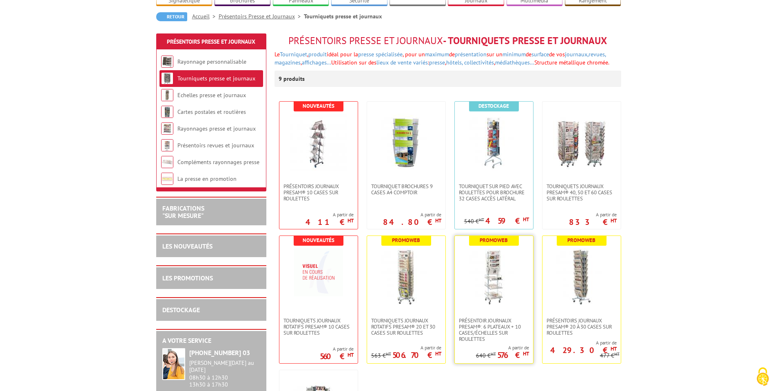 This screenshot has width=777, height=391. What do you see at coordinates (181, 310) in the screenshot?
I see `a: DESTOCKAGE` at bounding box center [181, 310].